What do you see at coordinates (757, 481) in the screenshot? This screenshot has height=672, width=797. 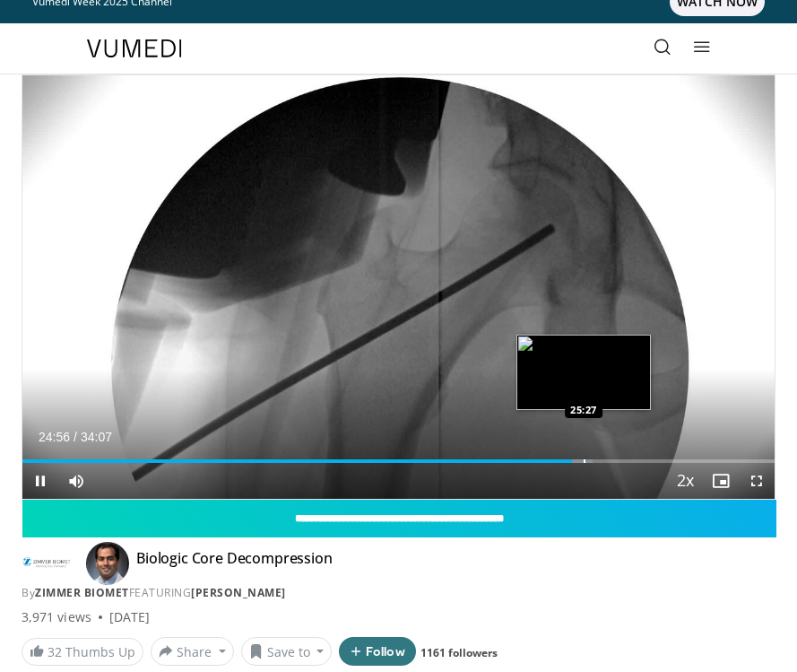 I see `button: Fullscreen` at bounding box center [757, 481].